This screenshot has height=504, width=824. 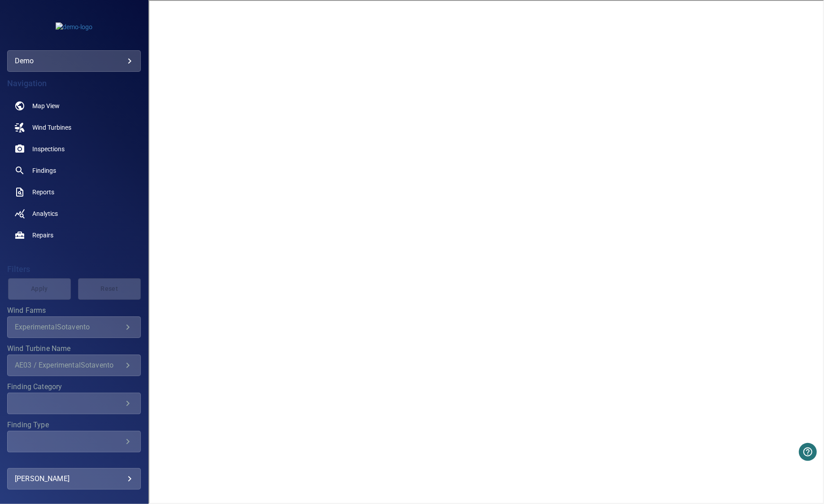 What do you see at coordinates (52, 127) in the screenshot?
I see `span: Wind Turbines` at bounding box center [52, 127].